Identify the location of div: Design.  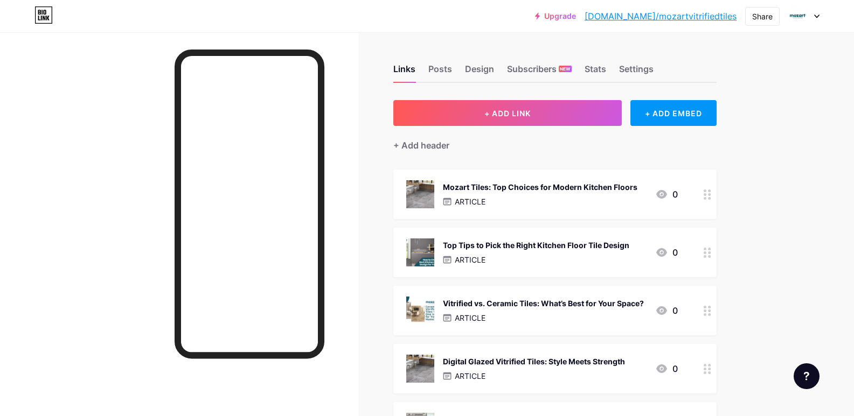
(480, 72).